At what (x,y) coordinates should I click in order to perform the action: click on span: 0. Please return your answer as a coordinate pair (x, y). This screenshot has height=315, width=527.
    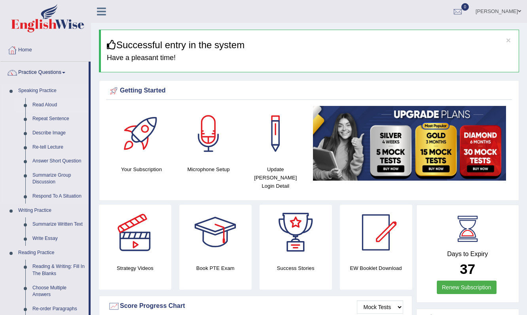
    Looking at the image, I should click on (465, 7).